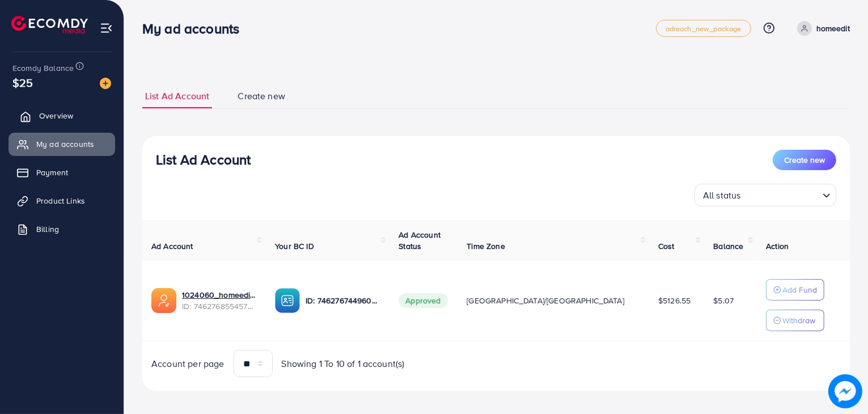  I want to click on div: Search for option, so click(765, 195).